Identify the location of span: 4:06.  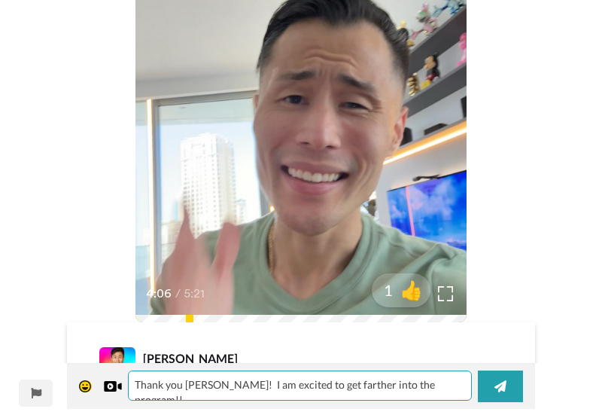
(159, 294).